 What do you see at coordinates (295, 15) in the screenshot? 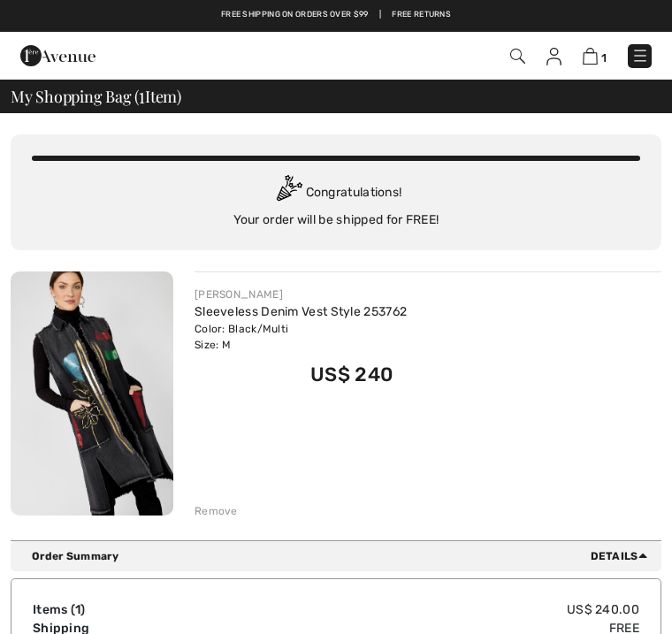
I see `a: Free shipping on orders over $99` at bounding box center [295, 15].